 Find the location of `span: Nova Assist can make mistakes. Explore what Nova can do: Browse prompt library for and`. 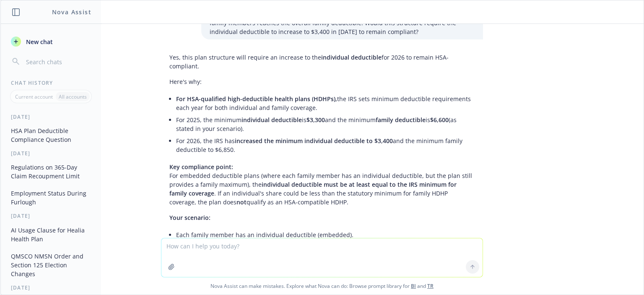

span: Nova Assist can make mistakes. Explore what Nova can do: Browse prompt library for and is located at coordinates (322, 285).